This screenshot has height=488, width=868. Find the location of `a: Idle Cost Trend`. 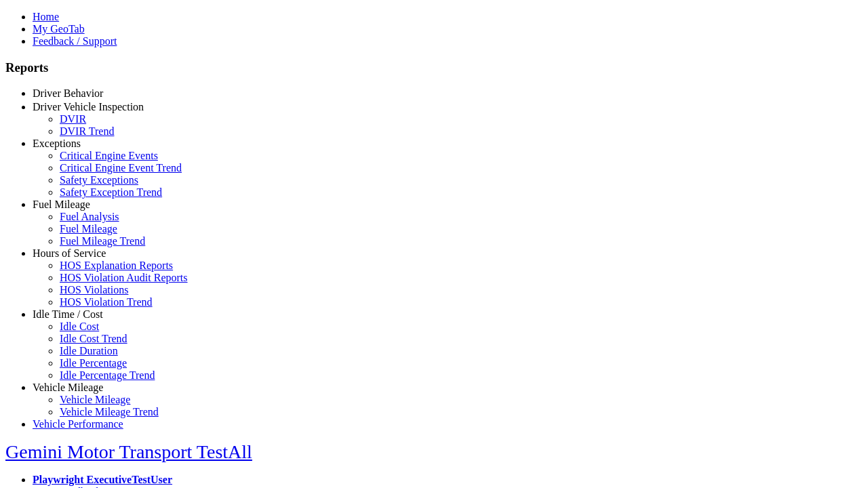

a: Idle Cost Trend is located at coordinates (94, 339).